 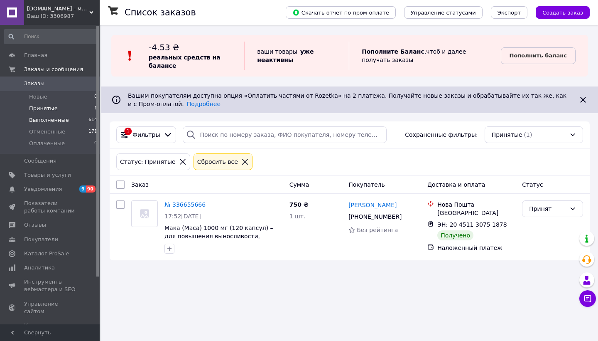 What do you see at coordinates (40, 161) in the screenshot?
I see `span: Сообщения` at bounding box center [40, 161].